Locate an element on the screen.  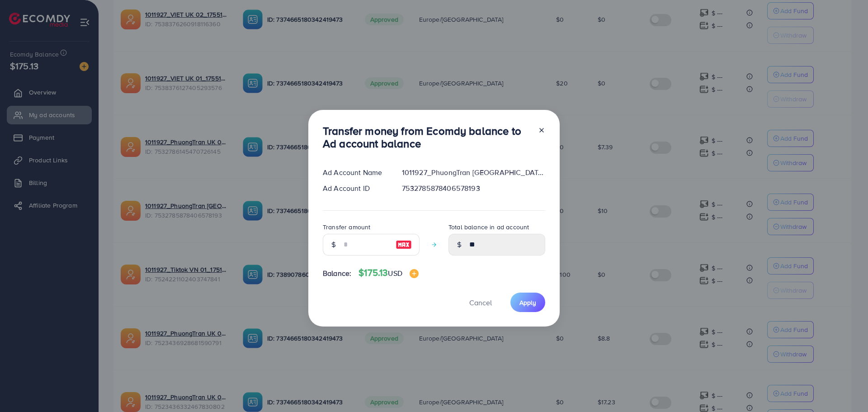
span: Cancel is located at coordinates (481, 302).